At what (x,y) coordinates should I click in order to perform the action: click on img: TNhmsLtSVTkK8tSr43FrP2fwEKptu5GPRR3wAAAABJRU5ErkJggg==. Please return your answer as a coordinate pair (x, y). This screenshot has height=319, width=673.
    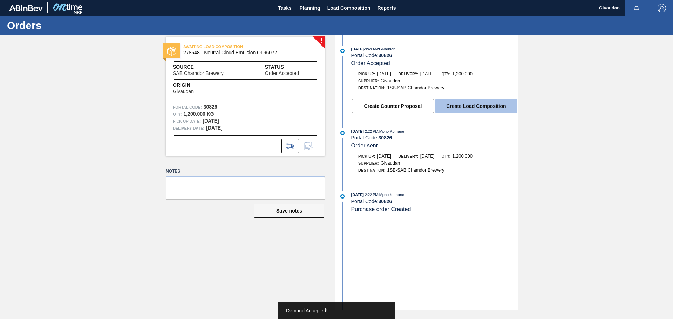
    Looking at the image, I should click on (26, 8).